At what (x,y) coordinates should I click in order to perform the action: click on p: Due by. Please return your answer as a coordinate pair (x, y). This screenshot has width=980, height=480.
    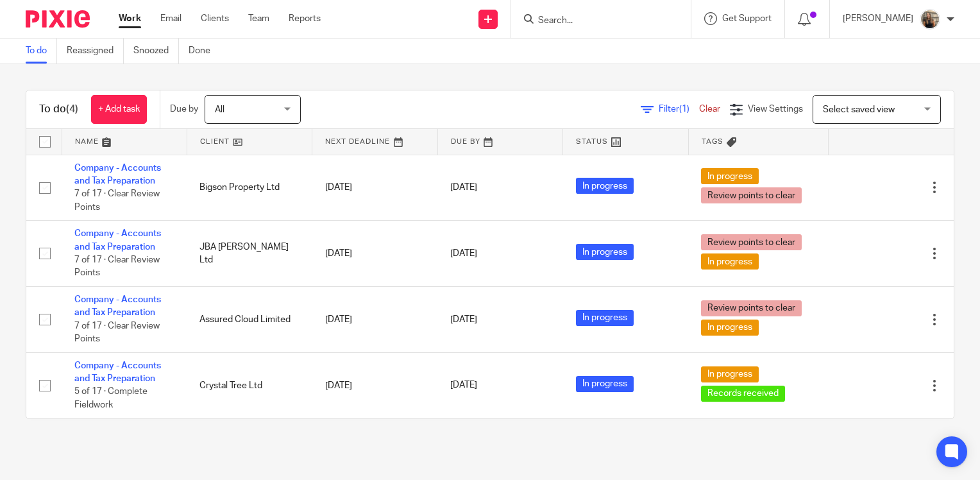
    Looking at the image, I should click on (184, 109).